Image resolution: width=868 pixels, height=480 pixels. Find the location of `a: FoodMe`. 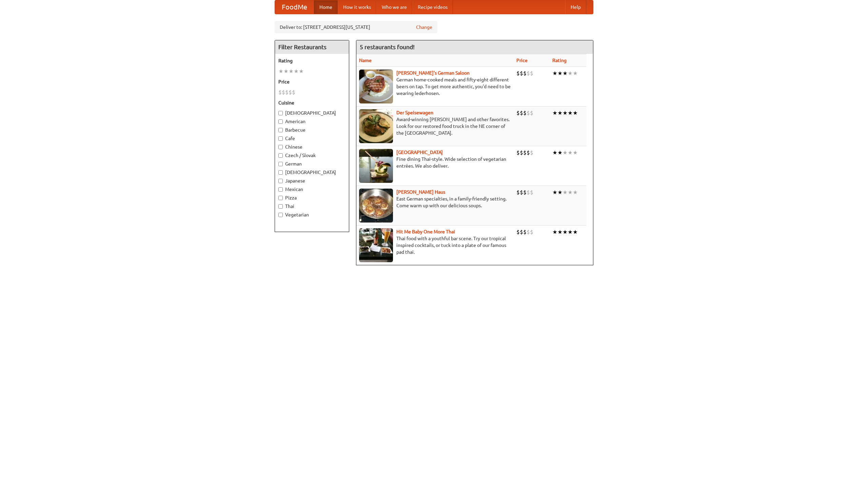

a: FoodMe is located at coordinates (294, 7).